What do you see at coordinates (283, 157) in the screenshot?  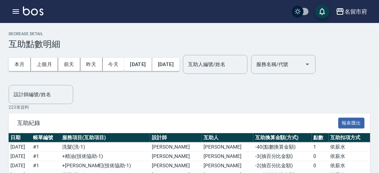 I see `td: -3 ( 抽百分比金額 )` at bounding box center [283, 157].